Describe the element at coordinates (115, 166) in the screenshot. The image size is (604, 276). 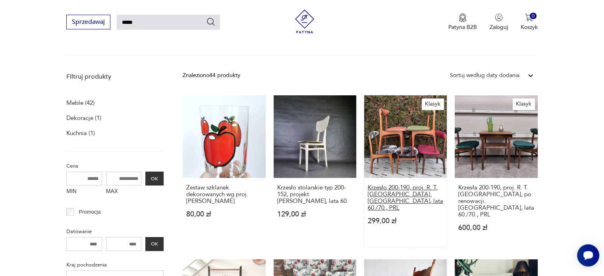
I see `p: Cena` at that location.